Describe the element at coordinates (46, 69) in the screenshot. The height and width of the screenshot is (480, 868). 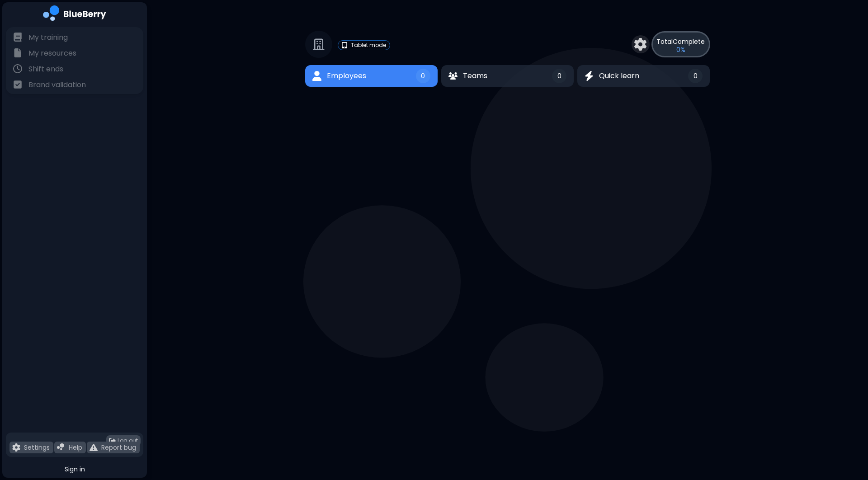
I see `p: Shift ends` at that location.